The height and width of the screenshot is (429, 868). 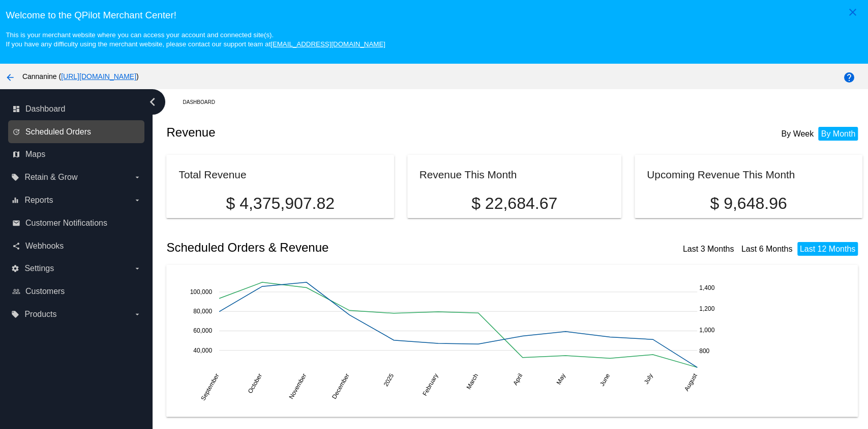 I want to click on small: This is your merchant website where you can access your account and connected site(s). If you hav..., so click(x=195, y=39).